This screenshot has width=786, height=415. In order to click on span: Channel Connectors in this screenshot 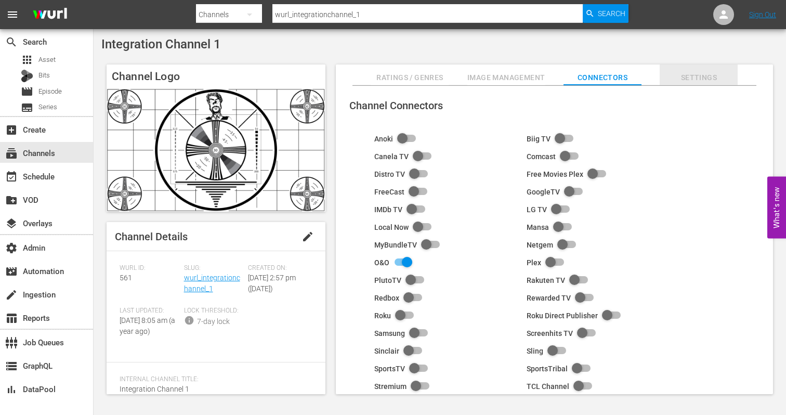, I will do `click(396, 106)`.